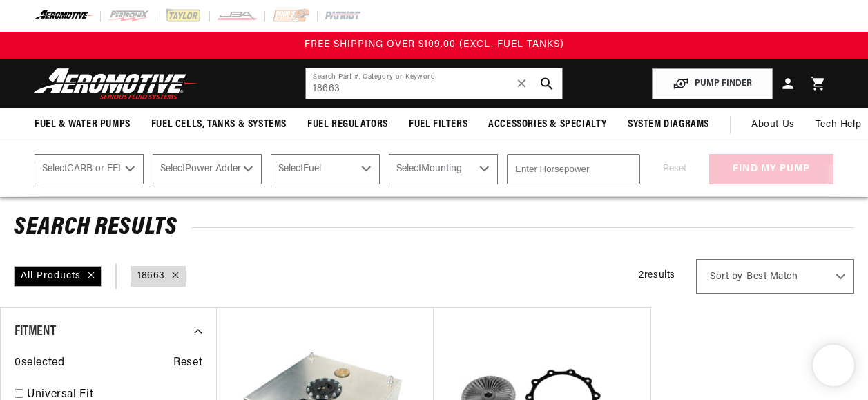 This screenshot has width=868, height=400. What do you see at coordinates (547, 124) in the screenshot?
I see `summary: Accessories & Specialty` at bounding box center [547, 124].